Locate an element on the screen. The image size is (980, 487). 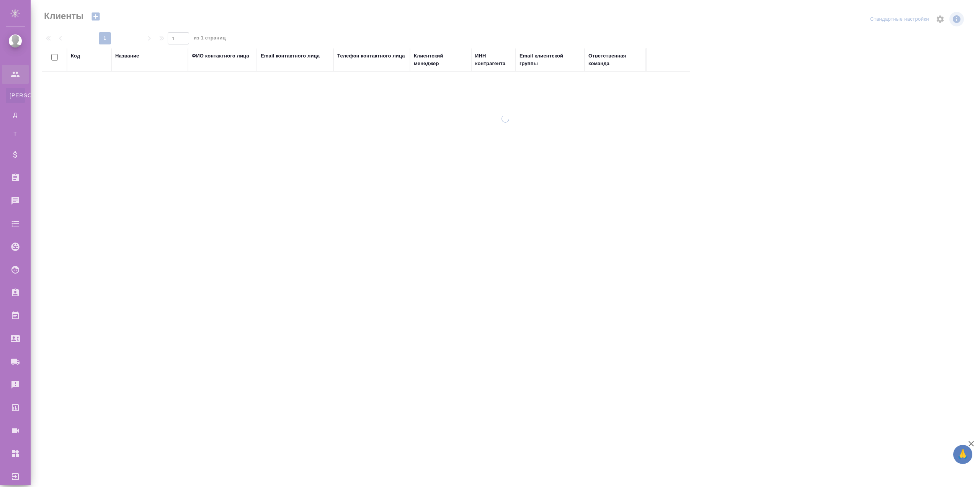
div: ИНН контрагента is located at coordinates (493, 60).